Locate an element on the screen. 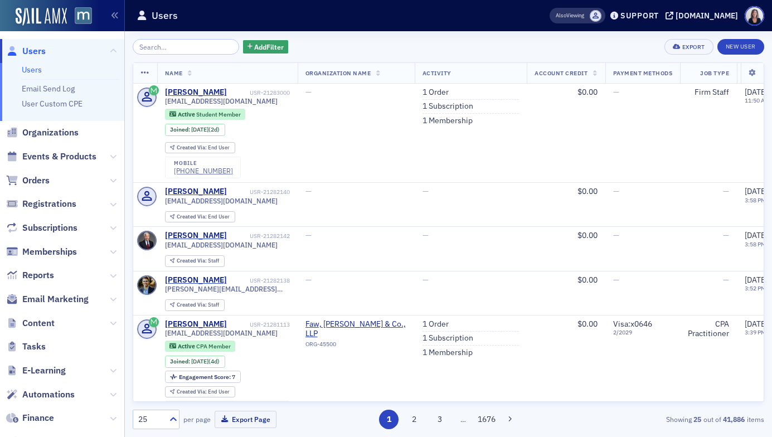 The height and width of the screenshot is (437, 772). a: Organizations is located at coordinates (42, 133).